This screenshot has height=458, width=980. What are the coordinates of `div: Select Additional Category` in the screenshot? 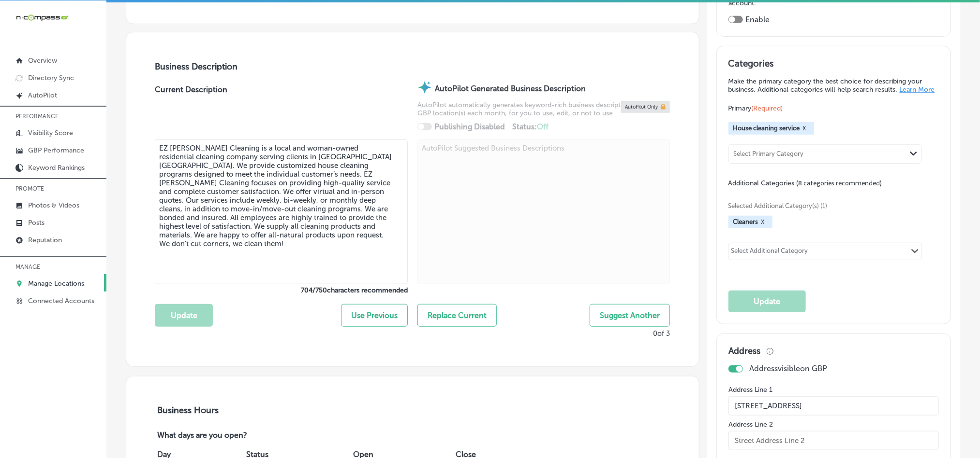 It's located at (769, 253).